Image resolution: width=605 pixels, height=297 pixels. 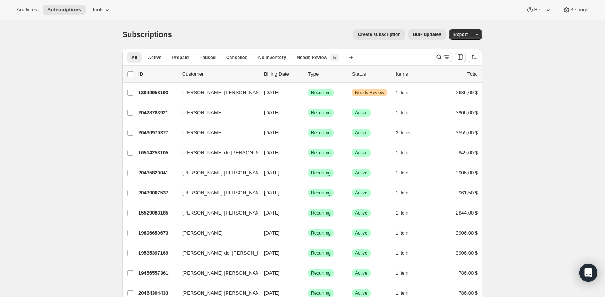 What do you see at coordinates (26, 10) in the screenshot?
I see `button: Analytics` at bounding box center [26, 10].